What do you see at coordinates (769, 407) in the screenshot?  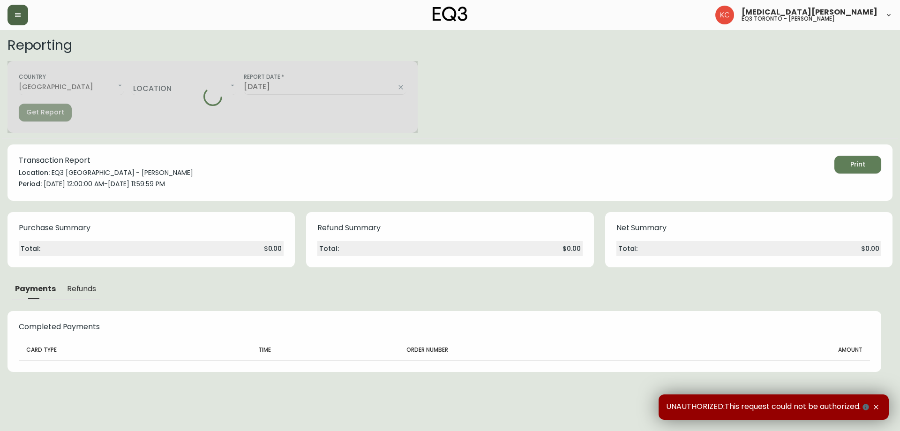 I see `span: UNAUTHORIZED:This request could not be authorized.` at bounding box center [769, 407].